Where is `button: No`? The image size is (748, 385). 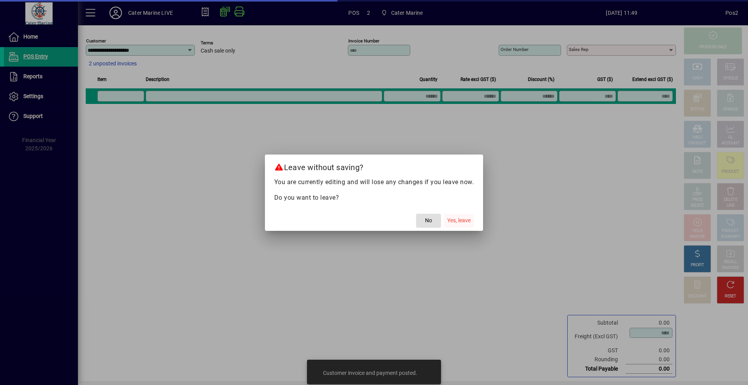
button: No is located at coordinates (428, 221).